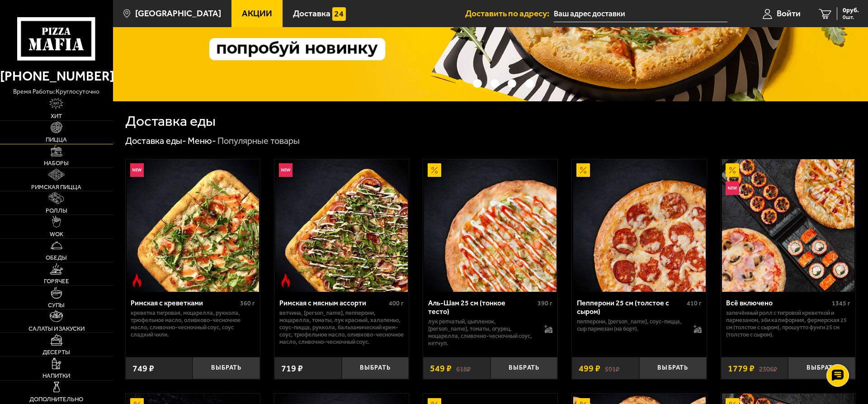  Describe the element at coordinates (441, 368) in the screenshot. I see `span: 549 ₽` at that location.